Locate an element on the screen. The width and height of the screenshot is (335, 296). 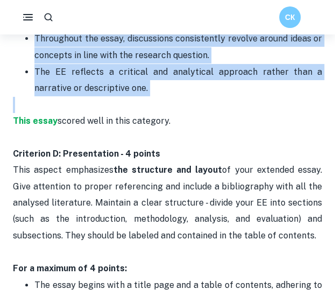
p: Throughout the essay, discussions consistently revolve around ideas or concepts in line with the ... is located at coordinates (178, 47).